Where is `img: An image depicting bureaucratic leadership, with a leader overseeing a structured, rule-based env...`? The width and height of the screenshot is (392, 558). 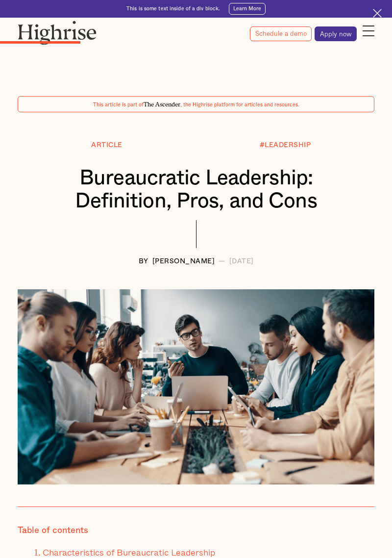 img: An image depicting bureaucratic leadership, with a leader overseeing a structured, rule-based env... is located at coordinates (196, 387).